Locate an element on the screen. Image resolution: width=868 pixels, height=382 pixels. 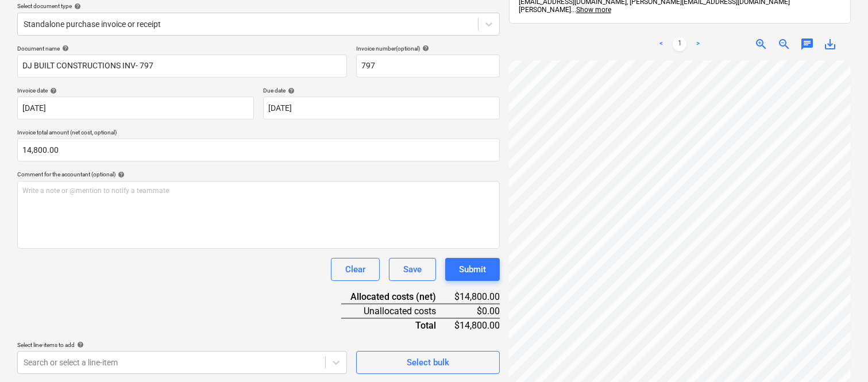
button: Save is located at coordinates (412, 269).